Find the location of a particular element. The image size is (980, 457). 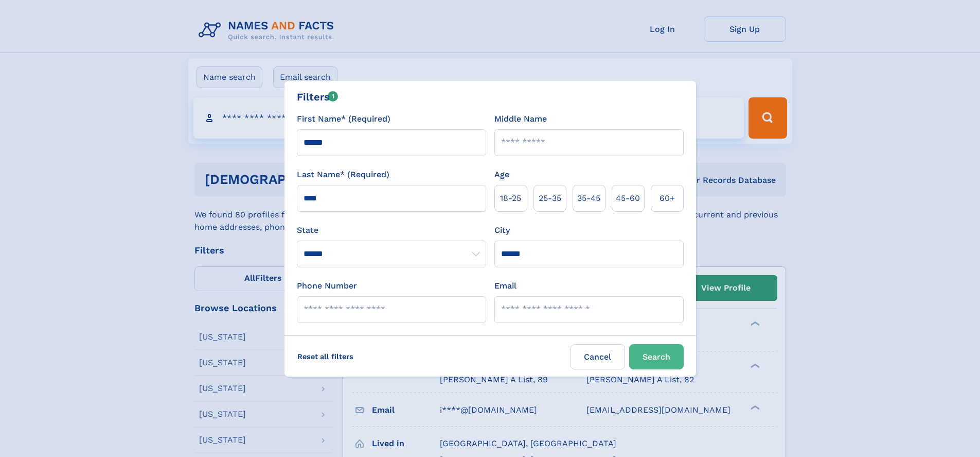

label: First Name* (Required) is located at coordinates (344, 119).